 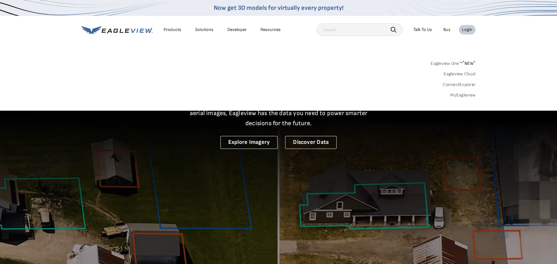 What do you see at coordinates (311, 142) in the screenshot?
I see `a: Discover Data` at bounding box center [311, 142].